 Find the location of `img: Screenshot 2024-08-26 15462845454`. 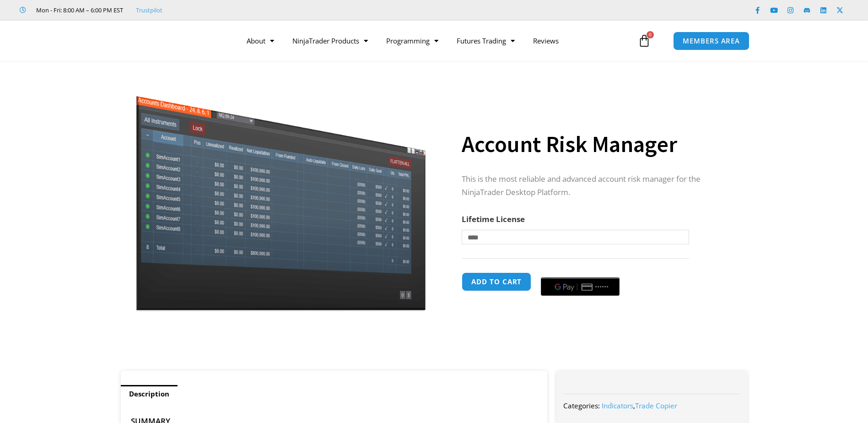

img: Screenshot 2024-08-26 15462845454 is located at coordinates (281, 194).